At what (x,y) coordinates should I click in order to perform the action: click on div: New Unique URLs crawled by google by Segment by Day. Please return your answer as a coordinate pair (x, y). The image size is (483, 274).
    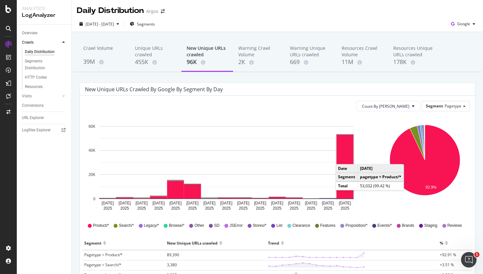
    Looking at the image, I should click on (154, 89).